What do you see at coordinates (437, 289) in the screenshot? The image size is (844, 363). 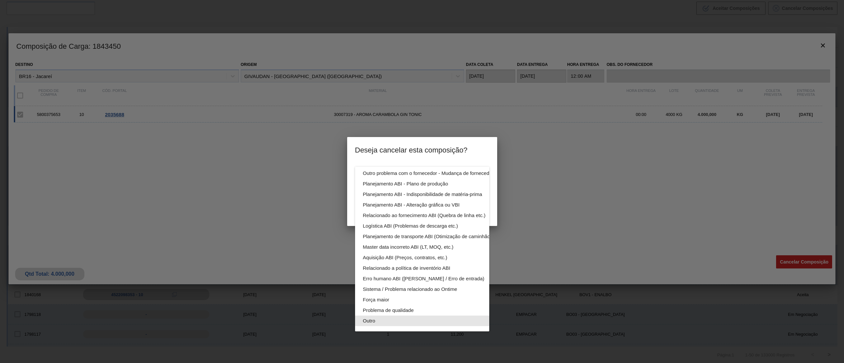 I see `div: Sistema / Problema relacionado ao Ontime` at bounding box center [437, 289].